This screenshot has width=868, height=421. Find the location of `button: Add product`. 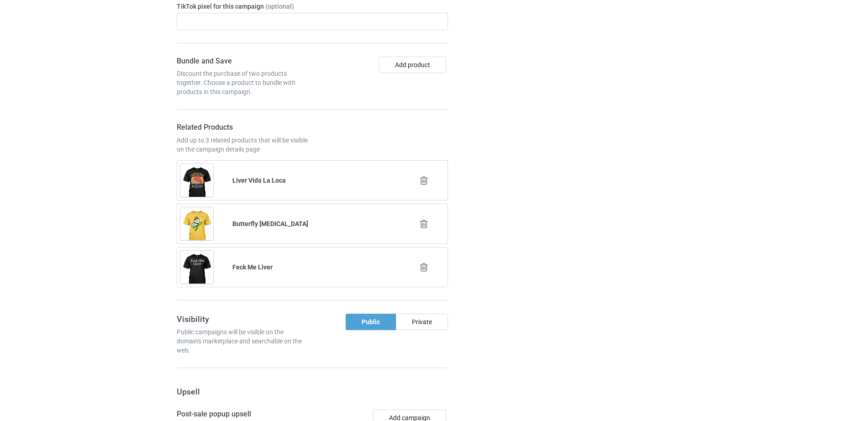

button: Add product is located at coordinates (412, 64).